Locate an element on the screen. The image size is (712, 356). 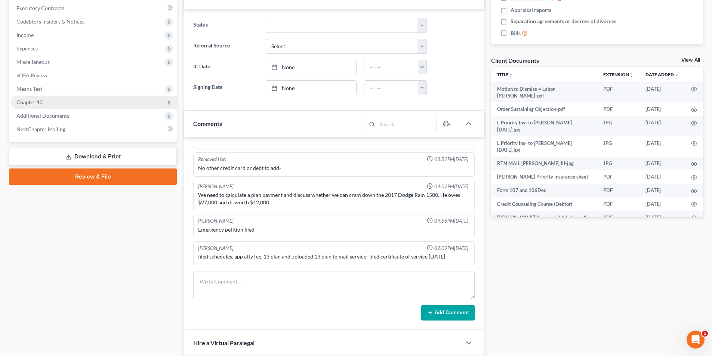
a: View All is located at coordinates (691, 60).